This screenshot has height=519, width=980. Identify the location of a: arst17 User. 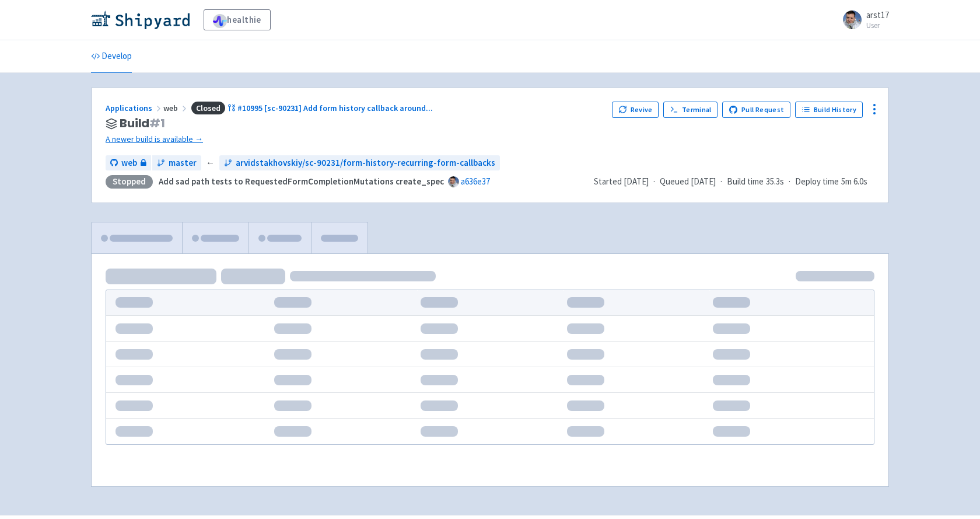
(862, 20).